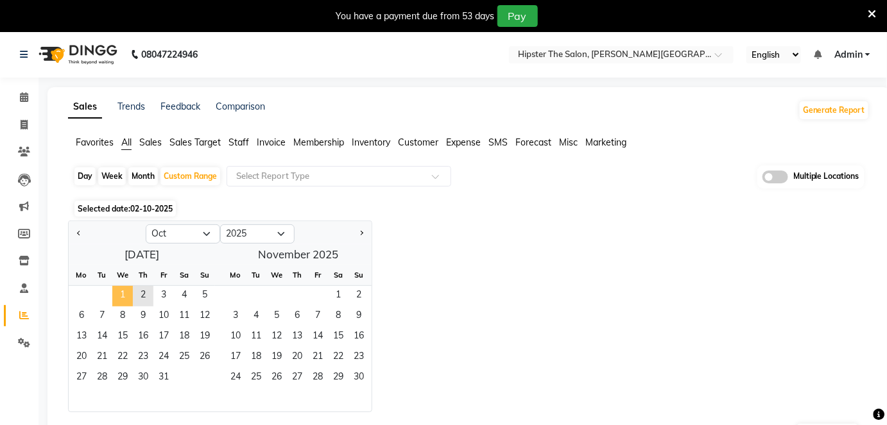 The width and height of the screenshot is (887, 425). I want to click on span: 1, so click(123, 296).